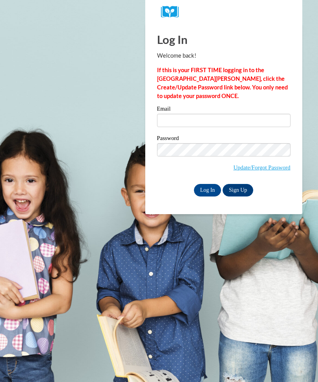 The width and height of the screenshot is (318, 382). I want to click on input: Log In, so click(208, 190).